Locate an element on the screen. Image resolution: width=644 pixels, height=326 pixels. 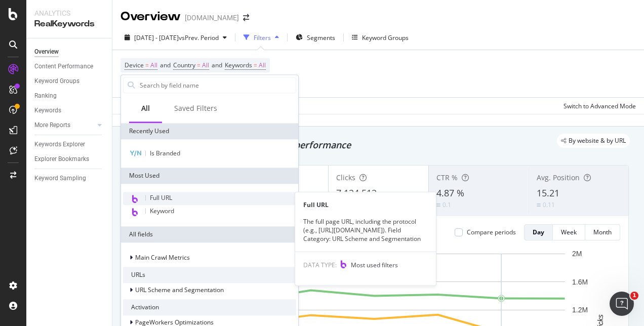
div: URLs is located at coordinates (210, 275).